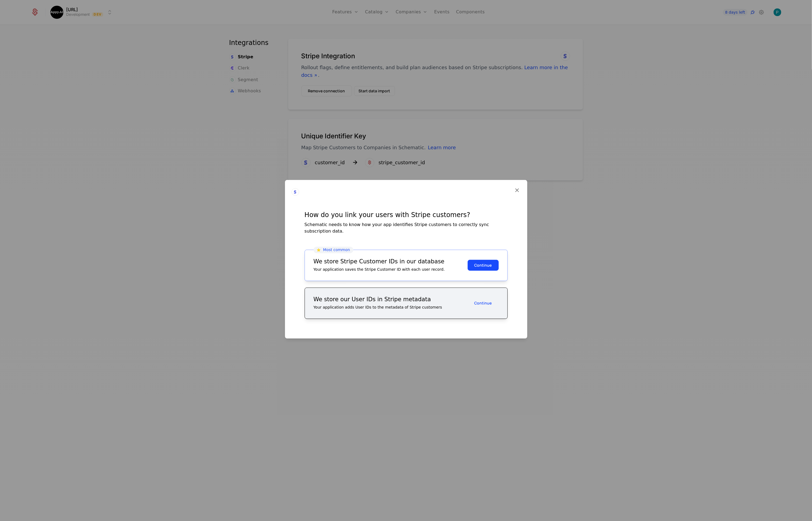 Image resolution: width=812 pixels, height=521 pixels. What do you see at coordinates (391, 299) in the screenshot?
I see `div: We store our User IDs in Stripe metadata` at bounding box center [391, 299].